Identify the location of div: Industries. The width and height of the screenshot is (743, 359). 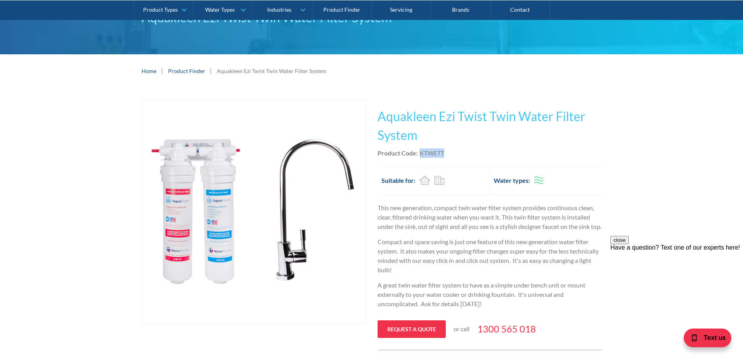
(279, 9).